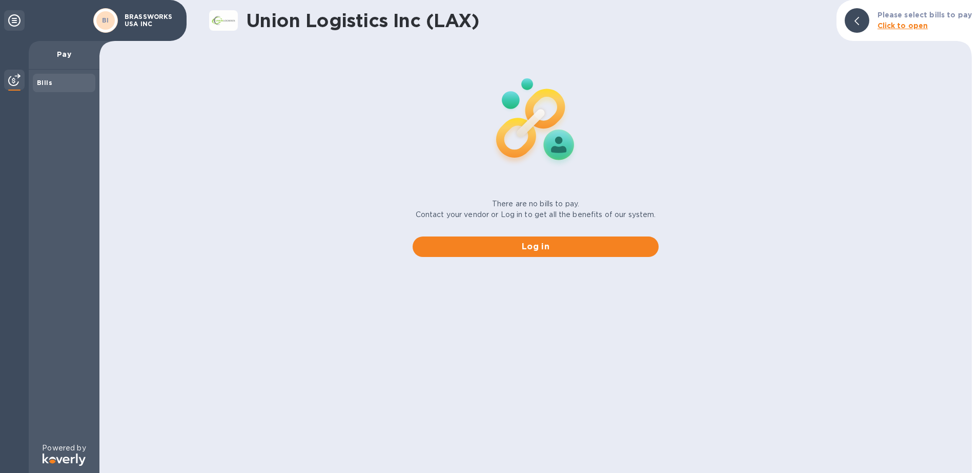 The width and height of the screenshot is (980, 473). Describe the element at coordinates (535, 247) in the screenshot. I see `span: Log in` at that location.